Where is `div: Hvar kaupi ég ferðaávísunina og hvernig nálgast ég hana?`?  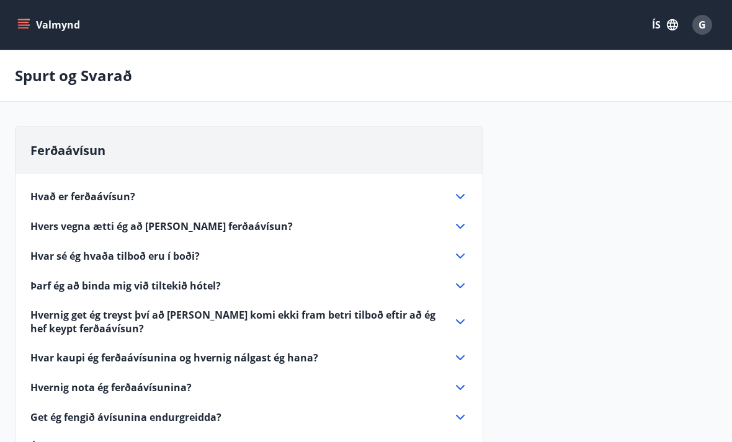 div: Hvar kaupi ég ferðaávísunina og hvernig nálgast ég hana? is located at coordinates (249, 358).